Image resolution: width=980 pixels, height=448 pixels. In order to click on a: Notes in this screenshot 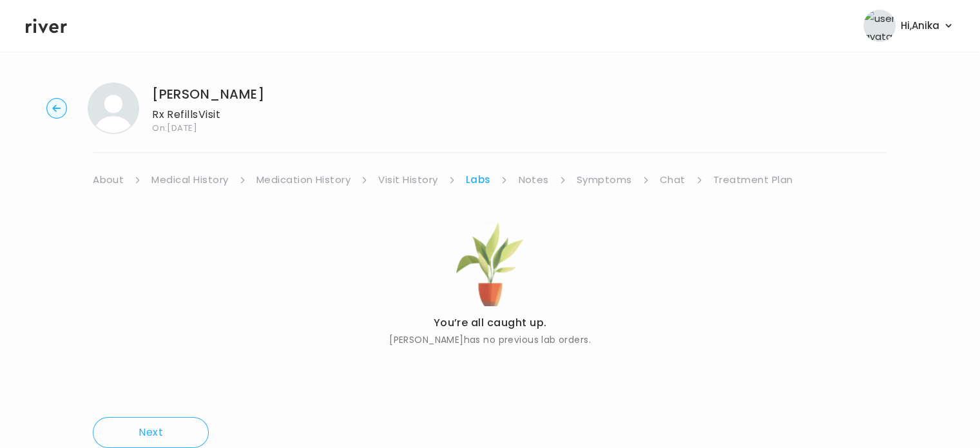, I will do `click(533, 180)`.